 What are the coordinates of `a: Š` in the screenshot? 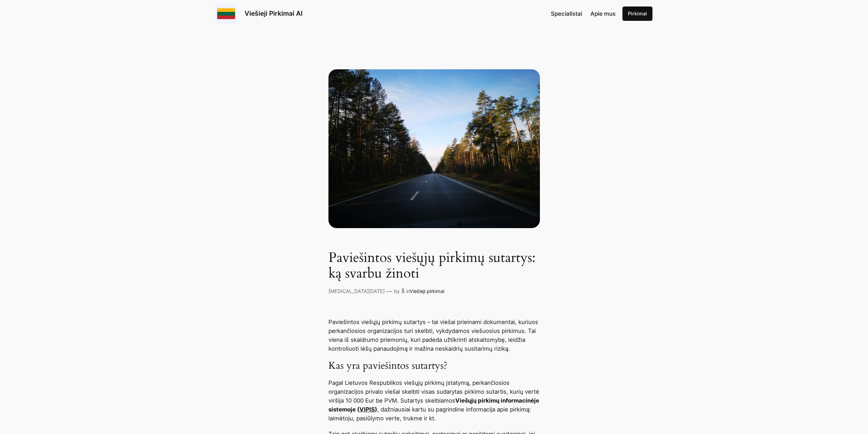 It's located at (403, 291).